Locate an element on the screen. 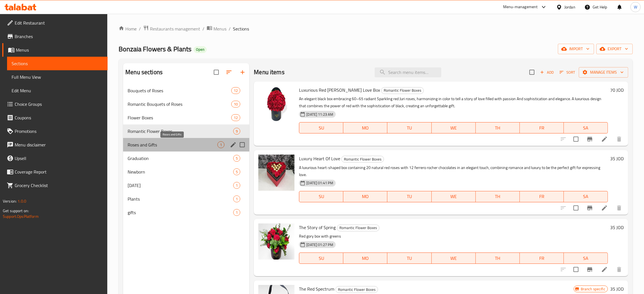 This screenshot has height=294, width=644. span: 10 is located at coordinates (236, 104).